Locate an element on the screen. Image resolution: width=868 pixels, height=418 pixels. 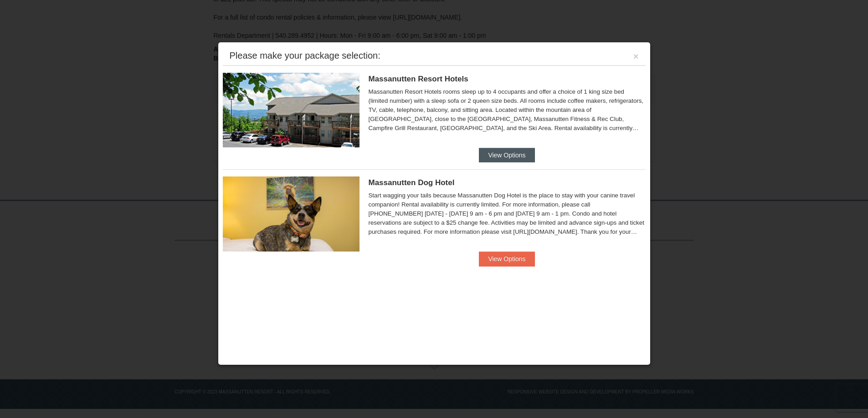
div: Start wagging your tails because Massanutten Dog Hotel is the place to stay with your canine trav... is located at coordinates (507, 214).